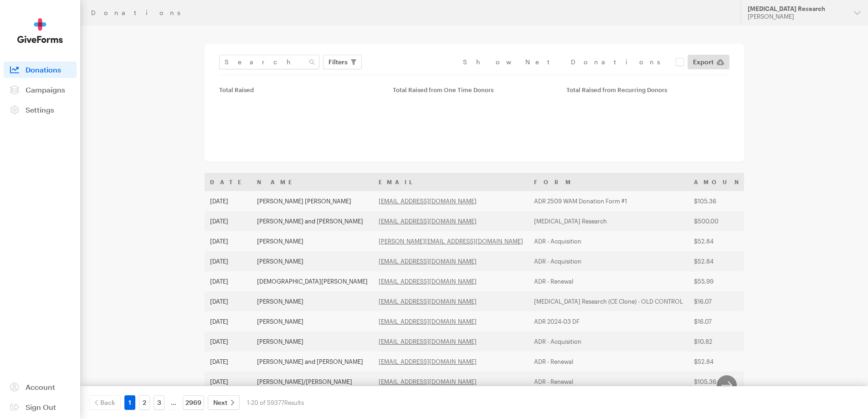 The height and width of the screenshot is (419, 868). Describe the element at coordinates (709, 62) in the screenshot. I see `a: Export` at that location.